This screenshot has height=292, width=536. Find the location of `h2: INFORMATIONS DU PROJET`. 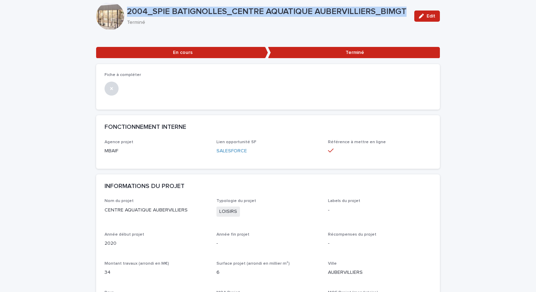

h2: INFORMATIONS DU PROJET is located at coordinates (144, 187).